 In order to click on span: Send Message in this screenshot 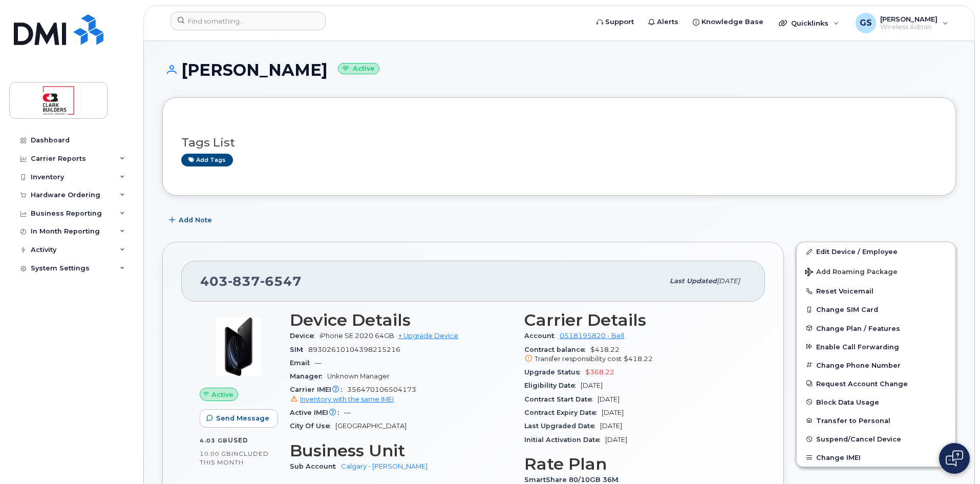, I will do `click(243, 418)`.